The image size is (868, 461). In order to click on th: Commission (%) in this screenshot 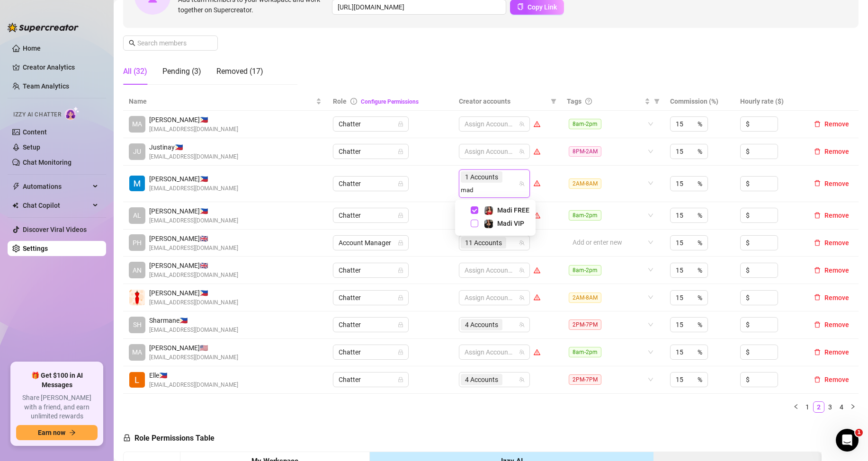, I will do `click(700, 101)`.